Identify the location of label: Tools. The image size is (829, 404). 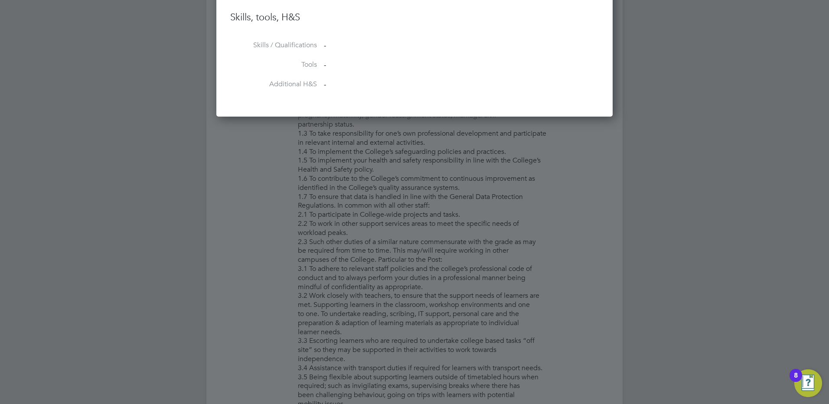
(273, 65).